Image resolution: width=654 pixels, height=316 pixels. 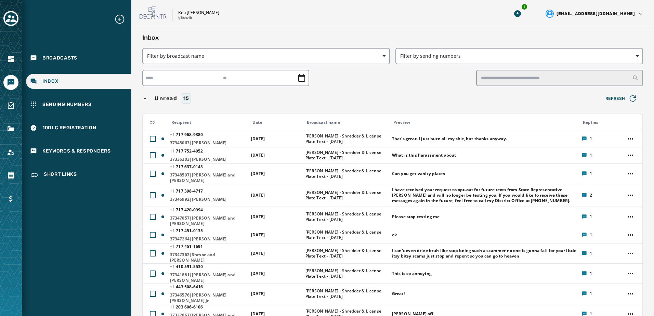 What do you see at coordinates (519, 56) in the screenshot?
I see `button: Filter by sending numbers` at bounding box center [519, 56].